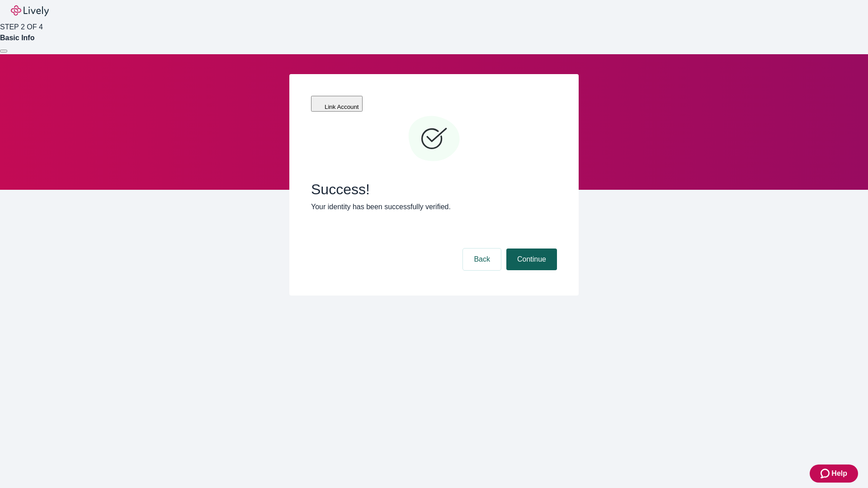  Describe the element at coordinates (834, 473) in the screenshot. I see `button: Zendesk support iconHelp` at that location.